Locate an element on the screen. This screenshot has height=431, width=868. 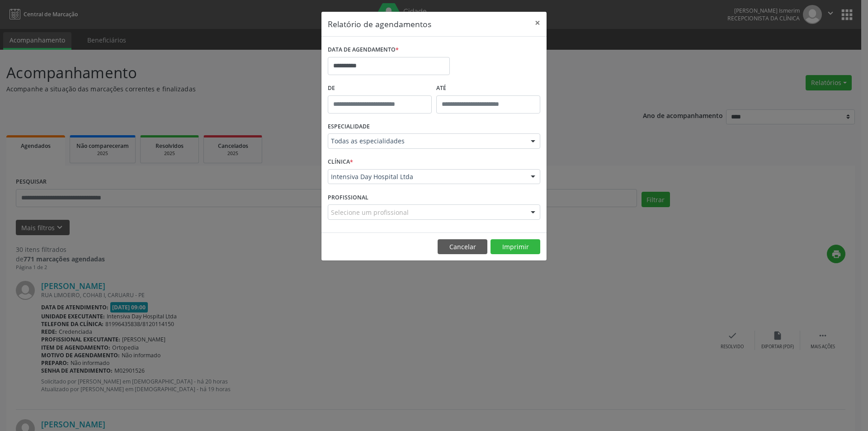
label: De is located at coordinates (379, 88).